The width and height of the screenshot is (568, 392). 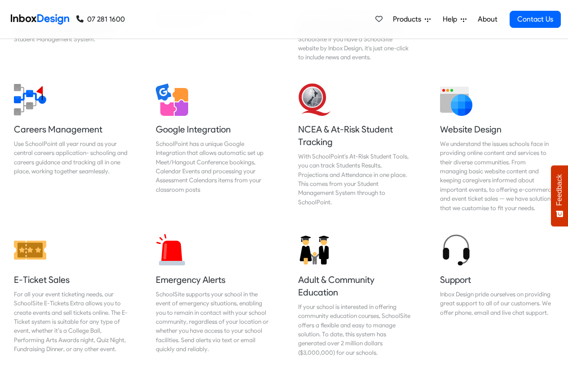 What do you see at coordinates (559, 195) in the screenshot?
I see `button: Feedback - Show survey` at bounding box center [559, 195].